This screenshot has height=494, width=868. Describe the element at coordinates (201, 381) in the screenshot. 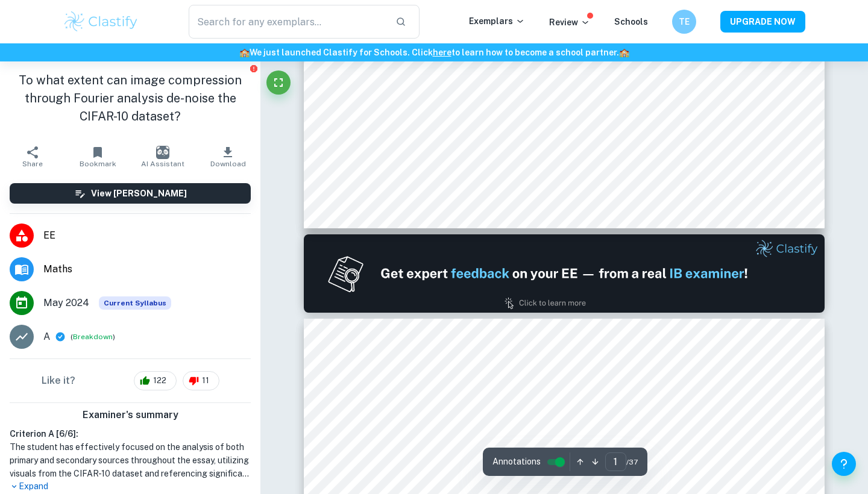

I see `div: 11` at that location.